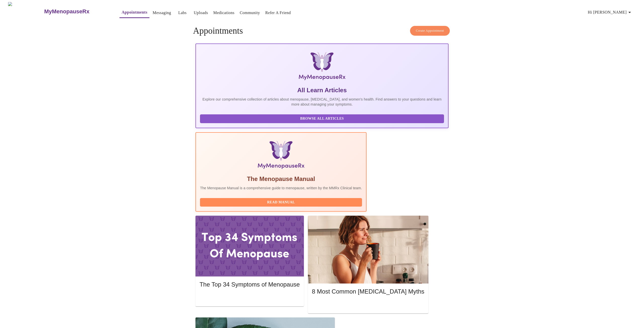 Image resolution: width=644 pixels, height=328 pixels. What do you see at coordinates (281, 202) in the screenshot?
I see `a: Read Manual` at bounding box center [281, 202].